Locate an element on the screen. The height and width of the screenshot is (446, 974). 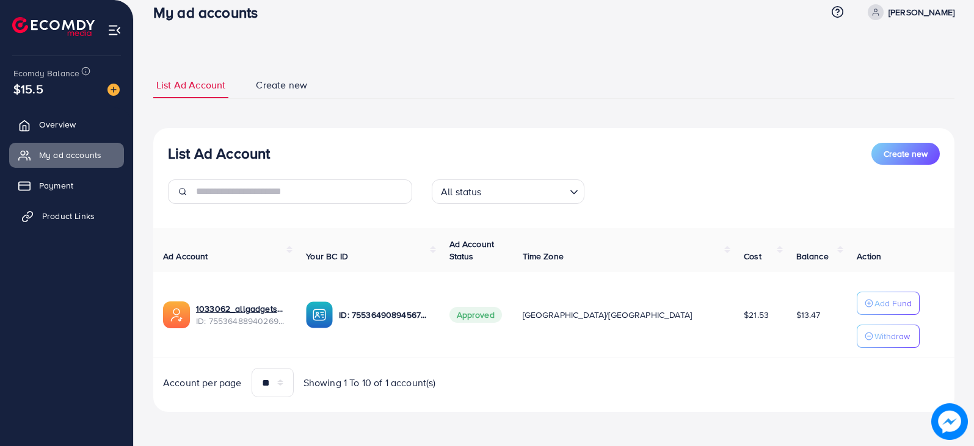
h3: List Ad Account is located at coordinates (219, 153).